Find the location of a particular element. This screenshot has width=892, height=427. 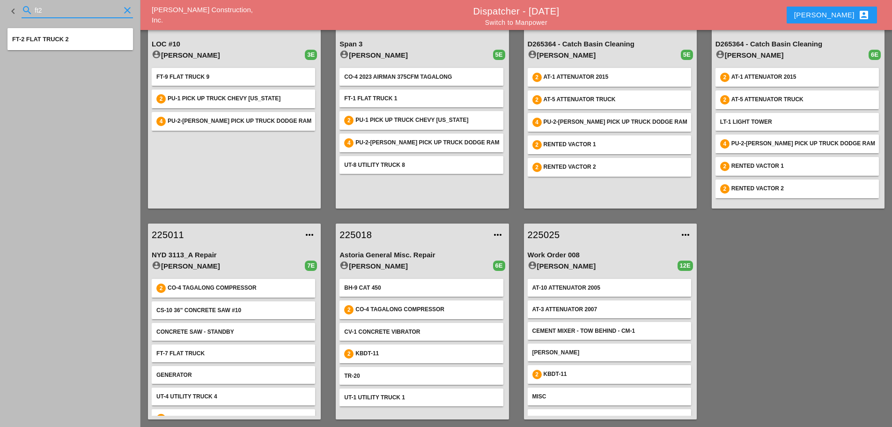

i: keyboard_arrow_left is located at coordinates (13, 11).